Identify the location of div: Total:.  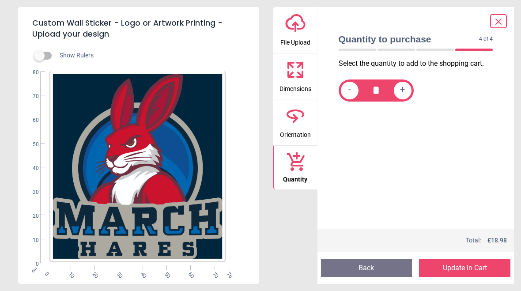
(423, 241).